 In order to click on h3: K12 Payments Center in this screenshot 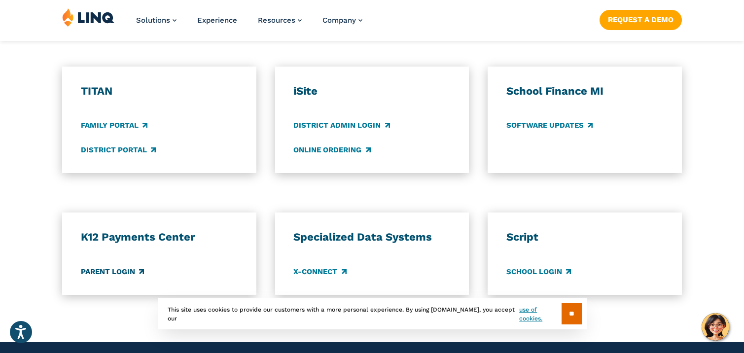, I will do `click(159, 237)`.